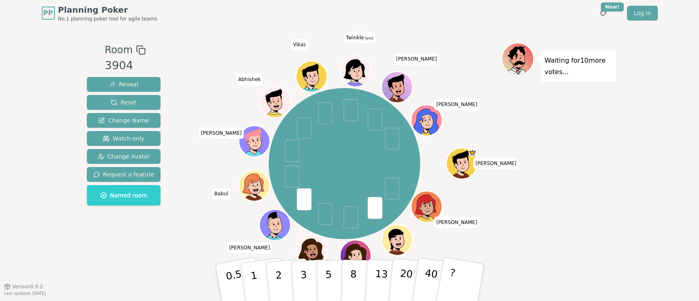 The height and width of the screenshot is (301, 699). What do you see at coordinates (578, 66) in the screenshot?
I see `p: Waiting for 10 more votes...` at bounding box center [578, 66].